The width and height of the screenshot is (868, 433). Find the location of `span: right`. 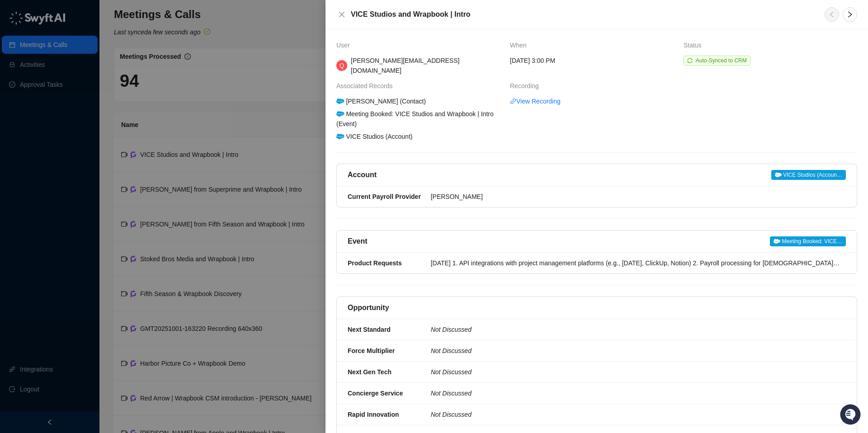

span: right is located at coordinates (850, 14).